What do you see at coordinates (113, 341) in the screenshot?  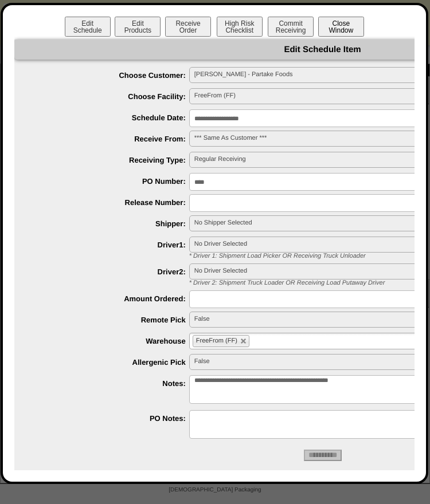 I see `label: Warehouse` at bounding box center [113, 341].